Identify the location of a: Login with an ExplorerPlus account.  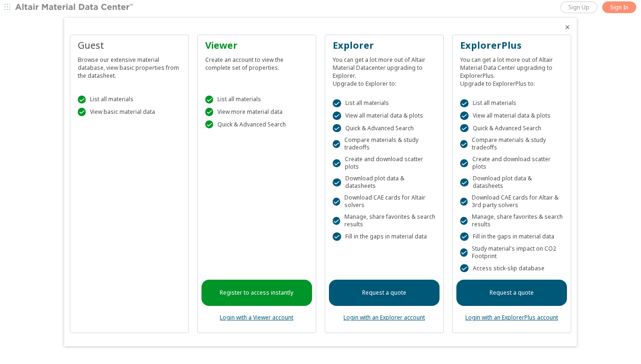
(512, 317).